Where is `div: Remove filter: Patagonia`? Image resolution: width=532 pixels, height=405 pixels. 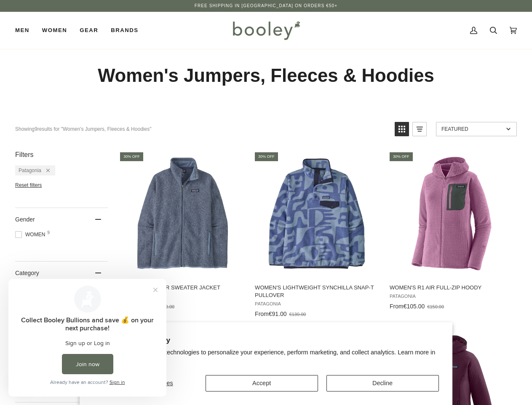
div: Remove filter: Patagonia is located at coordinates (45, 171).